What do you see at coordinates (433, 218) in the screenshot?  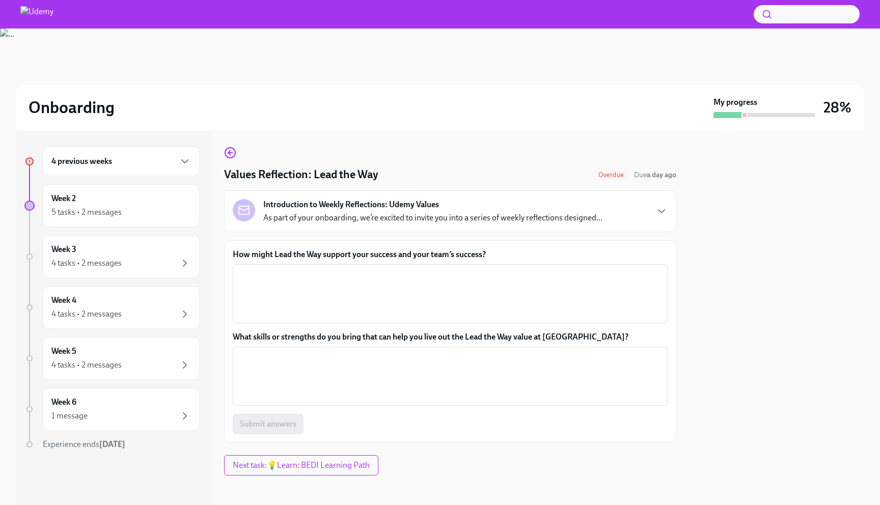 I see `p: As part of your onboarding, we’re excited to invite you into a series of weekly reflections desig...` at bounding box center [433, 218].